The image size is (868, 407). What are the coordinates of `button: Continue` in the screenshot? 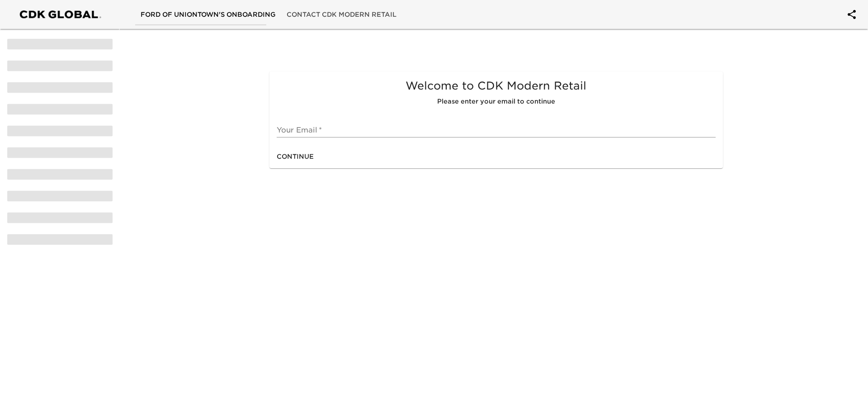 It's located at (295, 156).